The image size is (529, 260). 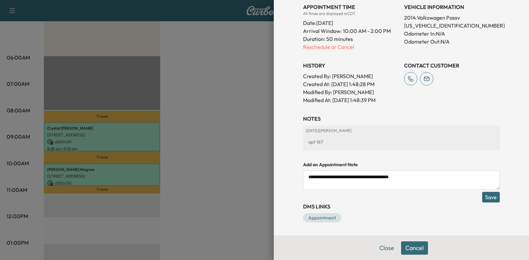 I want to click on p: Arrival Window:, so click(x=351, y=31).